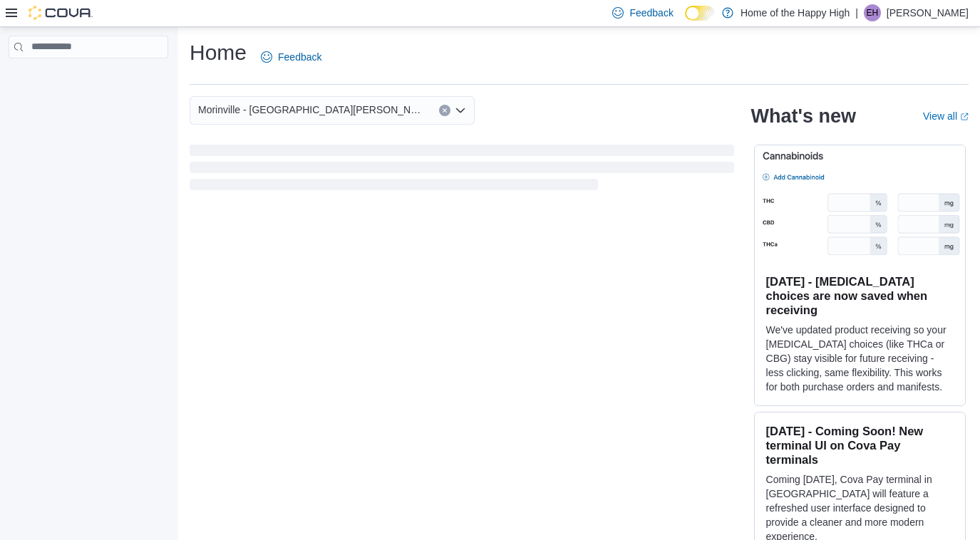 The image size is (980, 540). What do you see at coordinates (218, 52) in the screenshot?
I see `h1: Home` at bounding box center [218, 52].